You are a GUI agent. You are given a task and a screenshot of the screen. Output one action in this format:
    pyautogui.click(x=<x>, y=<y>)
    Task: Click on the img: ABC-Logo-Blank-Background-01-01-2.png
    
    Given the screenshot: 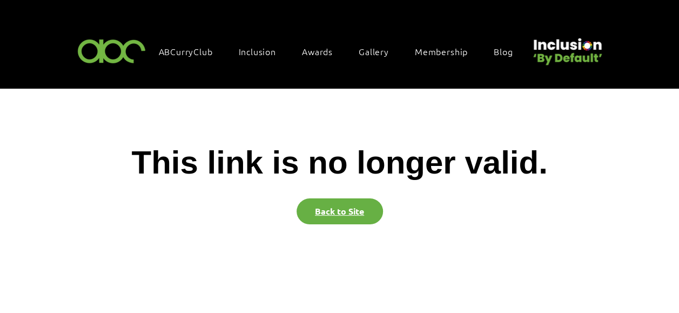 What is the action you would take?
    pyautogui.click(x=112, y=50)
    